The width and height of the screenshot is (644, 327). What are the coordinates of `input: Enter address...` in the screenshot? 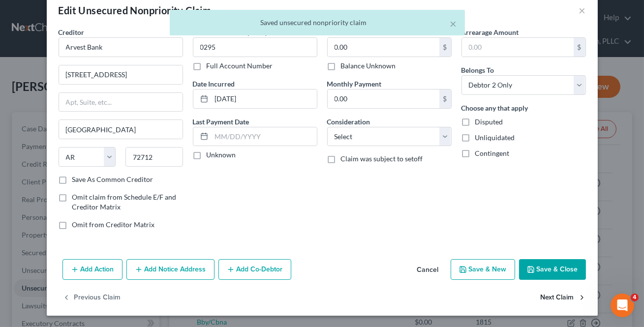 It's located at (120, 75).